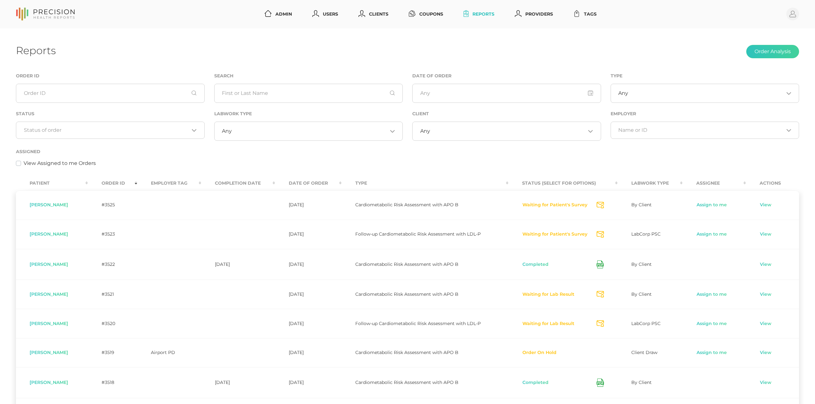  What do you see at coordinates (539, 353) in the screenshot?
I see `button: Order On Hold` at bounding box center [539, 353].